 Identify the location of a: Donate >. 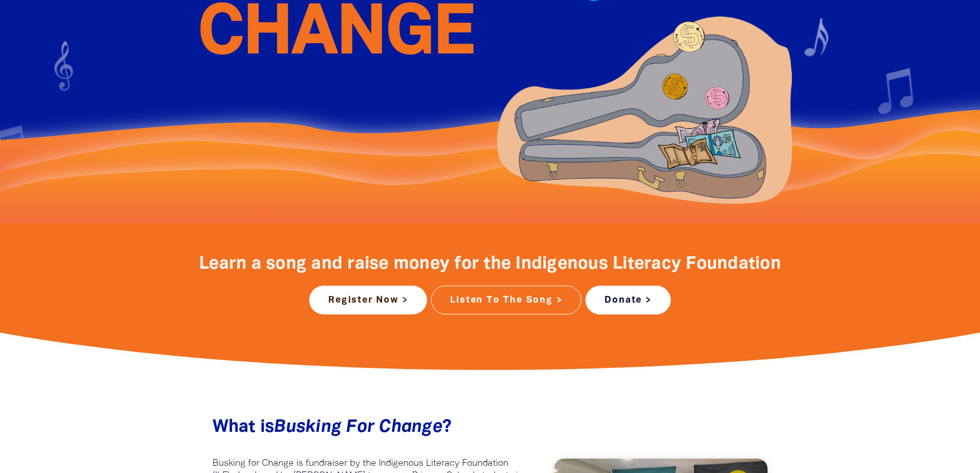
(628, 300).